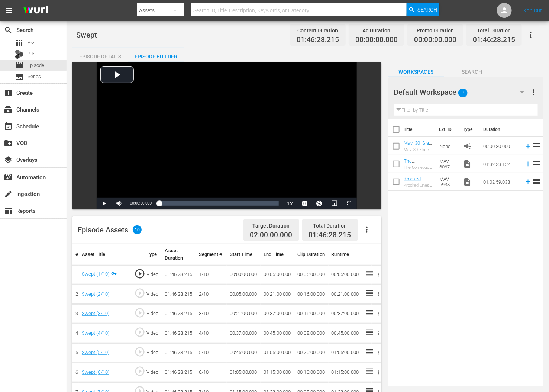 The image size is (549, 392). I want to click on span: Bits, so click(31, 54).